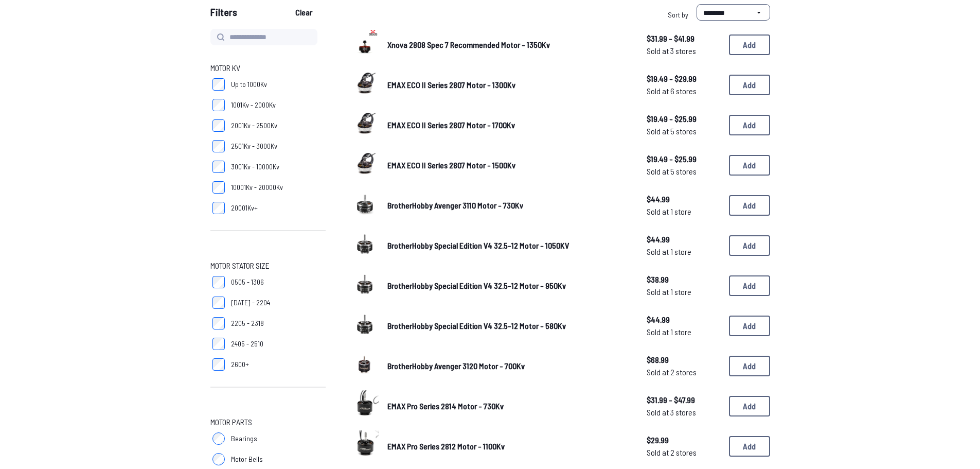 This screenshot has height=469, width=980. What do you see at coordinates (244, 208) in the screenshot?
I see `span: 20001Kv+` at bounding box center [244, 208].